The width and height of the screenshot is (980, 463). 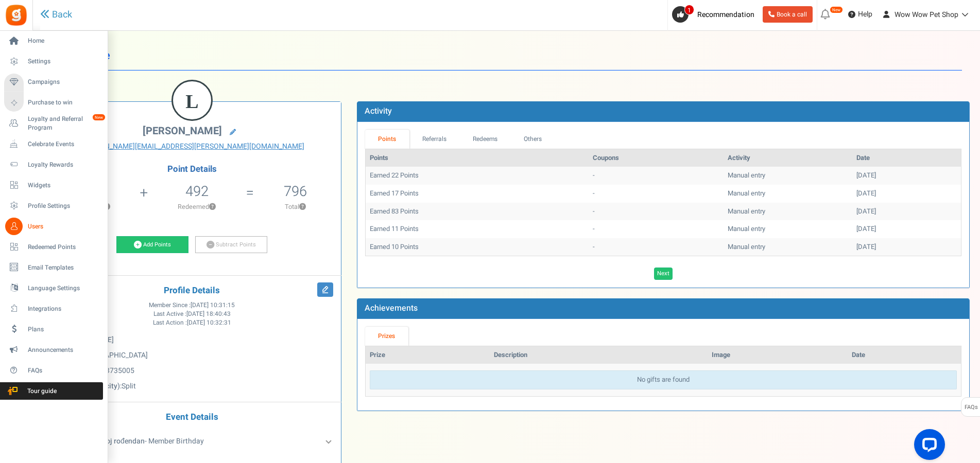 What do you see at coordinates (387, 336) in the screenshot?
I see `a: Prizes` at bounding box center [387, 336].